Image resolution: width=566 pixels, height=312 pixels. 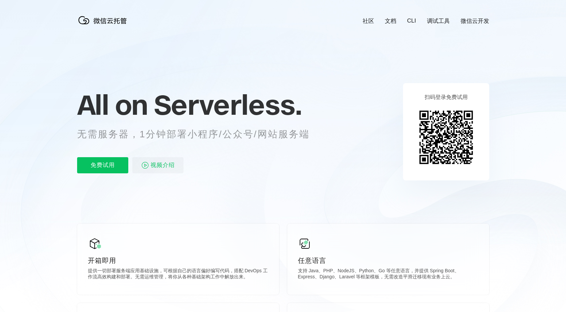 I want to click on a: 社区, so click(x=368, y=21).